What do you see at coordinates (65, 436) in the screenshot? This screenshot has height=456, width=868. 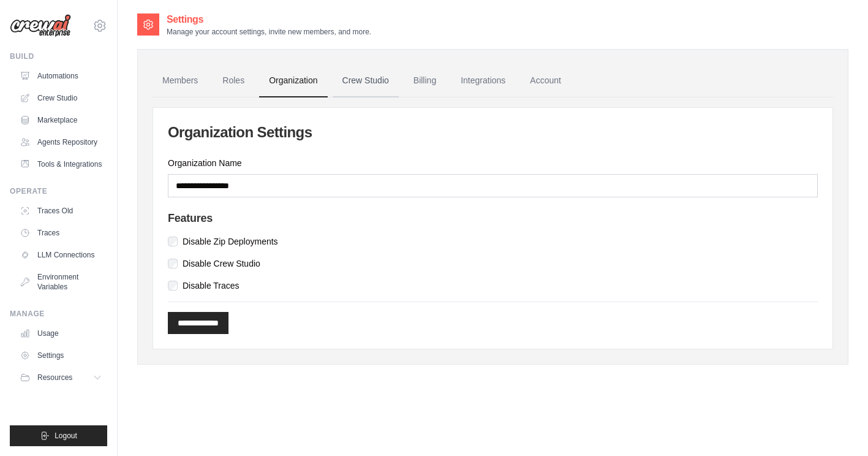 I see `span: Logout` at bounding box center [65, 436].